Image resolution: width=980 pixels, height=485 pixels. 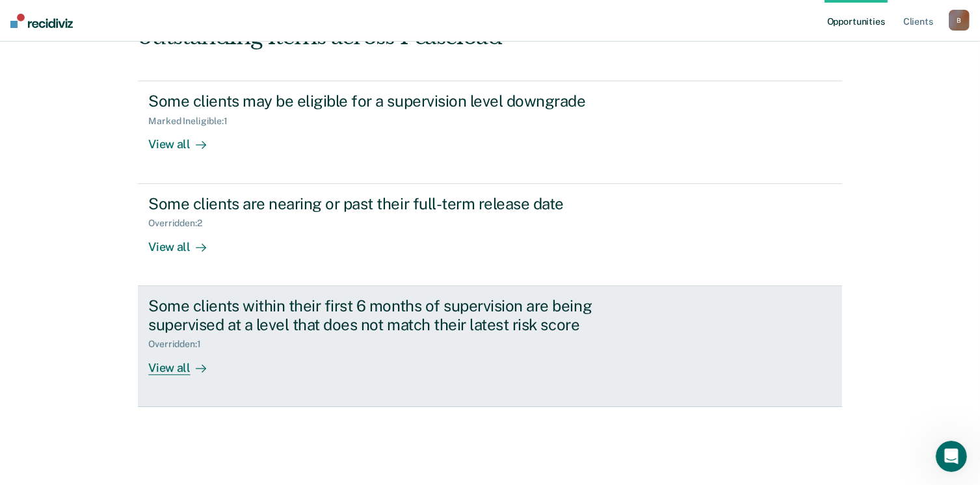 What do you see at coordinates (490, 347) in the screenshot?
I see `a: Some clients within their first 6 months of supervision are being supervised at a level that does...` at bounding box center [490, 347].